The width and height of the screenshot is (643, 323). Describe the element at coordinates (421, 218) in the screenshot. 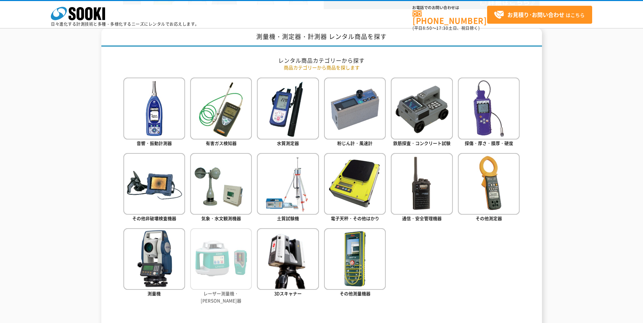

I see `span: 通信・安全管理機器` at that location.